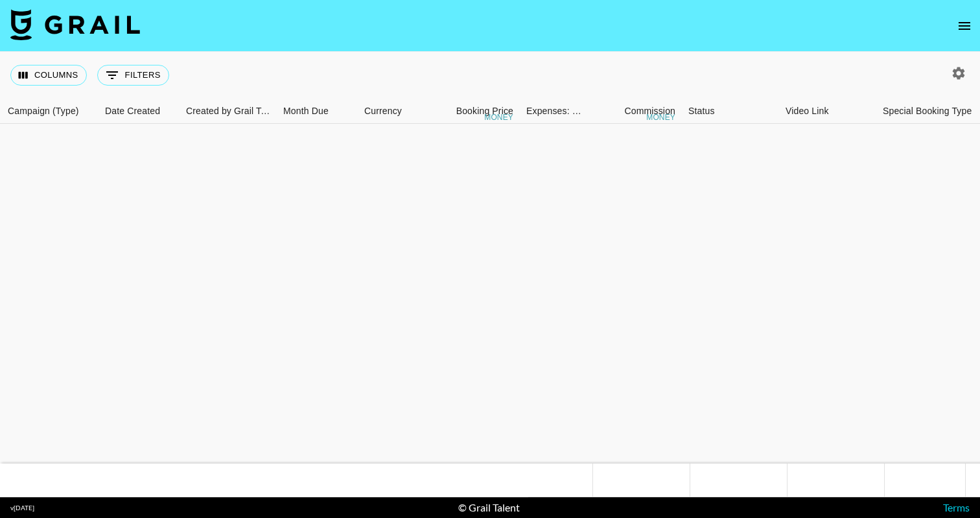 This screenshot has width=980, height=518. I want to click on div: Booking Price, so click(485, 111).